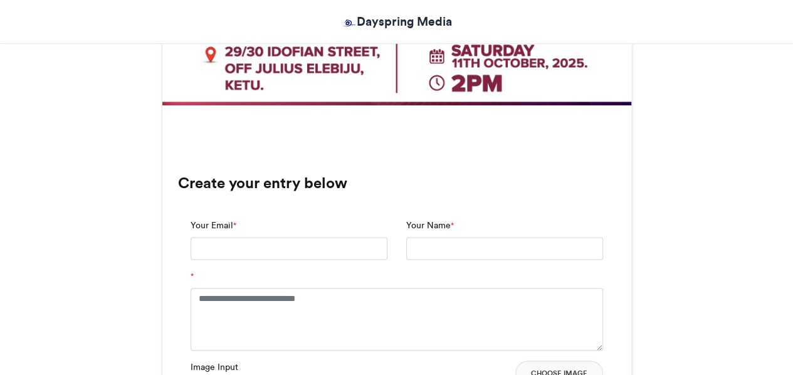  Describe the element at coordinates (397, 183) in the screenshot. I see `h3: Create your entry below` at that location.